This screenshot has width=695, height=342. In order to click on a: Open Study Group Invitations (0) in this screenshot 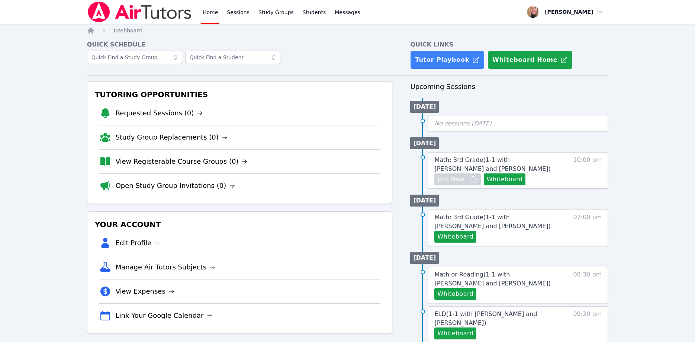, I will do `click(175, 185)`.